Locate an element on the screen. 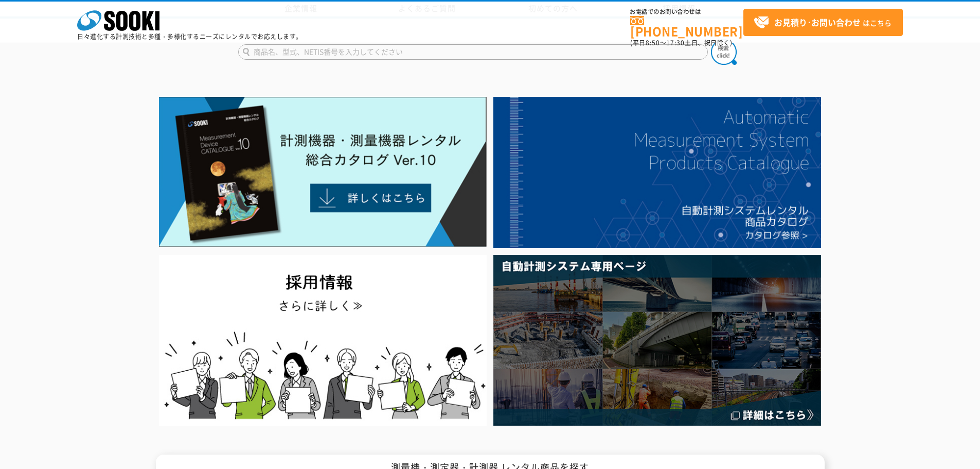 The height and width of the screenshot is (469, 980). span: はこちら is located at coordinates (822, 23).